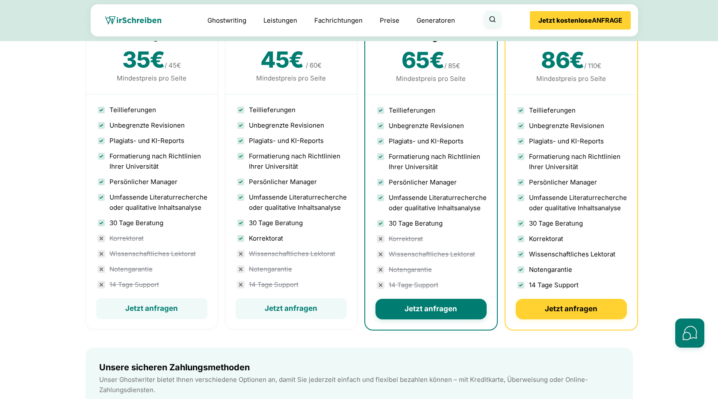  Describe the element at coordinates (173, 65) in the screenshot. I see `span: / 45€` at that location.